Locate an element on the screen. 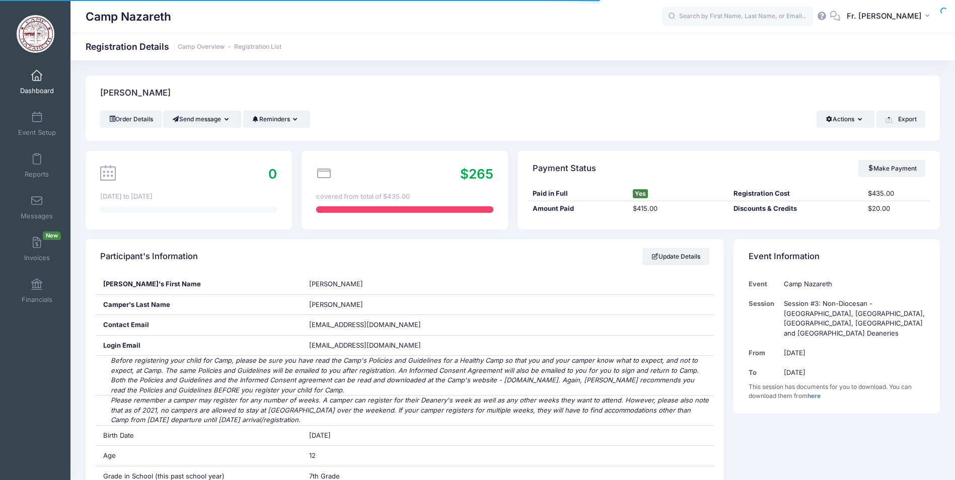 The height and width of the screenshot is (480, 955). span: New is located at coordinates (52, 236).